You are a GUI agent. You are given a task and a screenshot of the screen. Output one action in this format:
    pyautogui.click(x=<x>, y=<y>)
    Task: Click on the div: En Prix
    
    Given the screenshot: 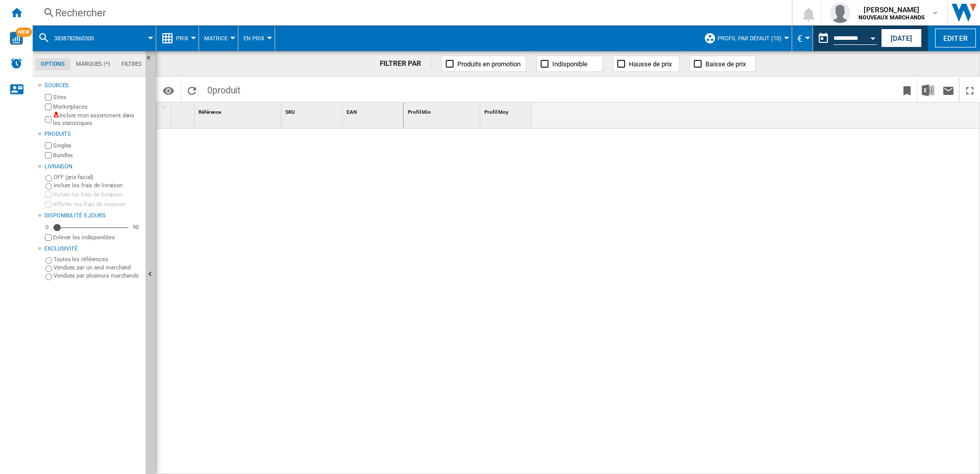 What is the action you would take?
    pyautogui.click(x=256, y=38)
    